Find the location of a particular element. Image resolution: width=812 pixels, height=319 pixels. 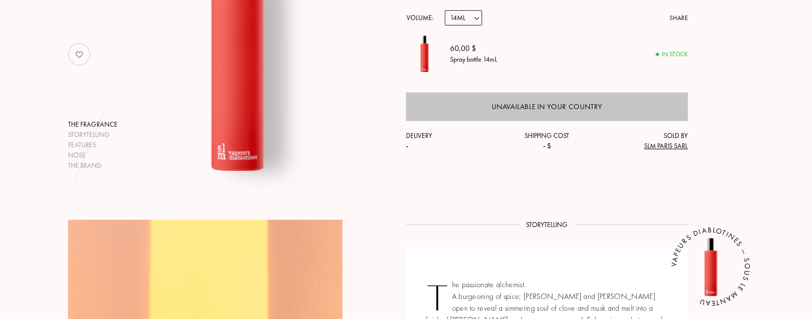

div: The brand is located at coordinates (93, 165).